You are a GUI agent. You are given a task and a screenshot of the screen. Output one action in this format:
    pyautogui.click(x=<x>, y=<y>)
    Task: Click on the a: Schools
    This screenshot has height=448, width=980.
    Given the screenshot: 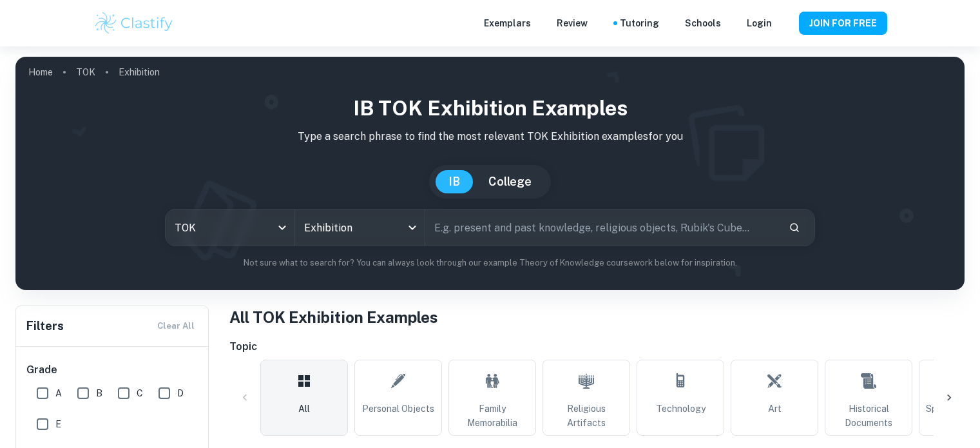 What is the action you would take?
    pyautogui.click(x=703, y=23)
    